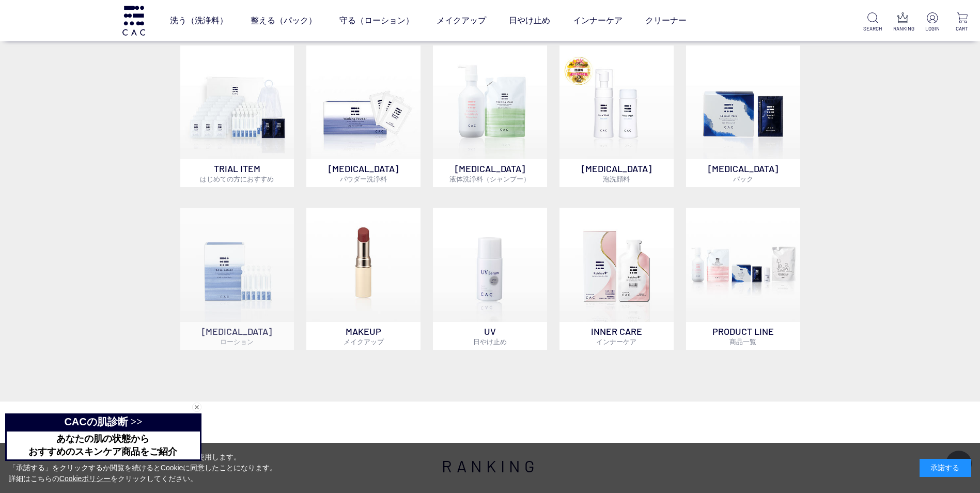 Image resolution: width=980 pixels, height=493 pixels. What do you see at coordinates (530, 20) in the screenshot?
I see `a: 日やけ止め` at bounding box center [530, 20].